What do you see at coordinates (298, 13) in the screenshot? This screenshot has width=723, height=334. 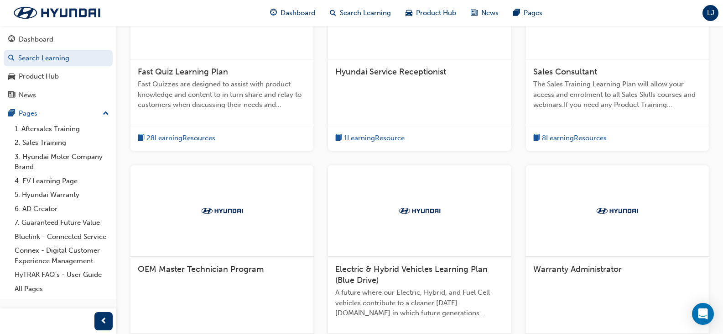 I see `span: Dashboard` at bounding box center [298, 13].